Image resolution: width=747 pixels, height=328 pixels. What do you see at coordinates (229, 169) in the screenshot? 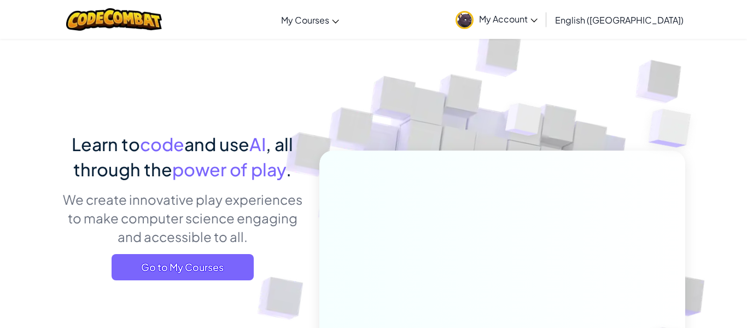
I see `span: power of play` at bounding box center [229, 169].